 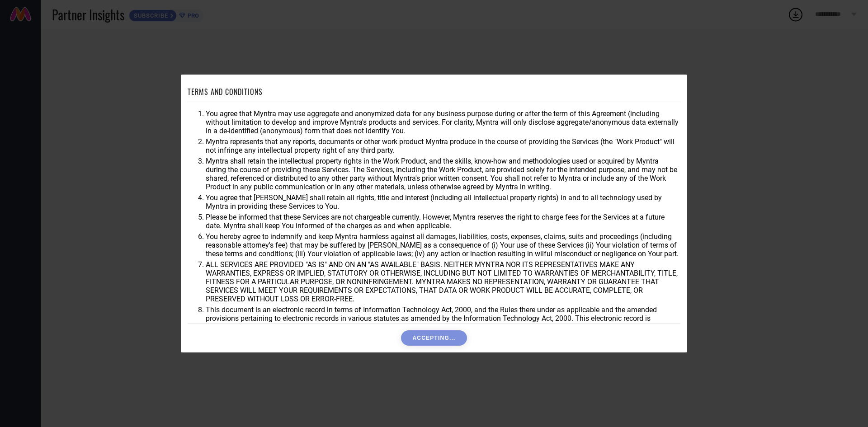 What do you see at coordinates (443, 174) in the screenshot?
I see `li: Myntra shall retain the intellectual property rights in the Work Product, and the skills, know-ho...` at bounding box center [443, 174].